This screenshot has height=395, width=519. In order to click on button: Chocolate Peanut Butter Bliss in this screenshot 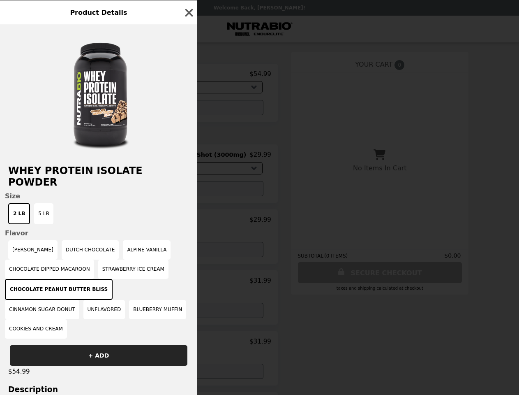, I will do `click(59, 289)`.